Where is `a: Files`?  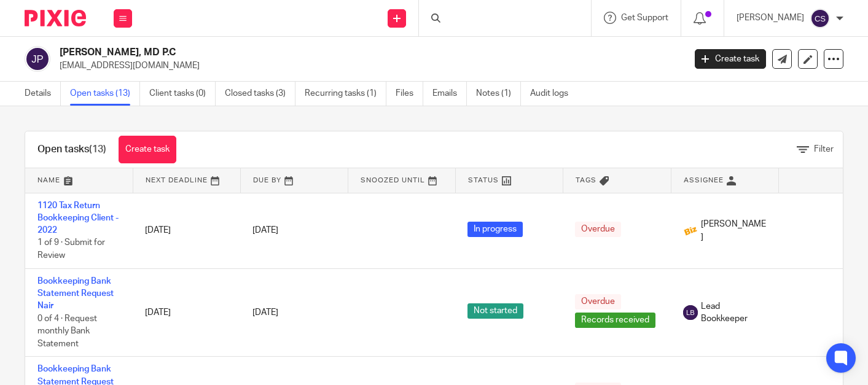 a: Files is located at coordinates (409, 93).